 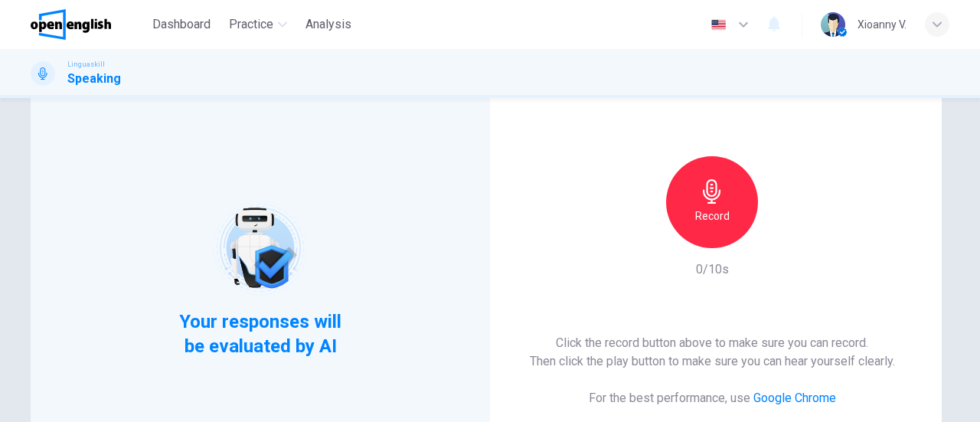 I want to click on button: Analysis, so click(x=328, y=24).